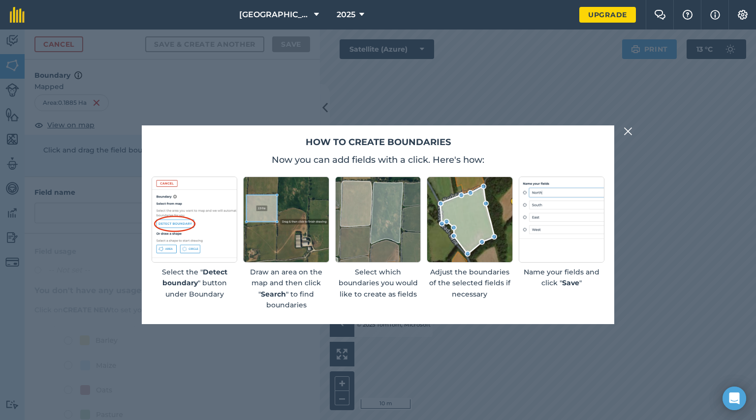  Describe the element at coordinates (469, 219) in the screenshot. I see `img: Screenshot of an editable boundary` at that location.